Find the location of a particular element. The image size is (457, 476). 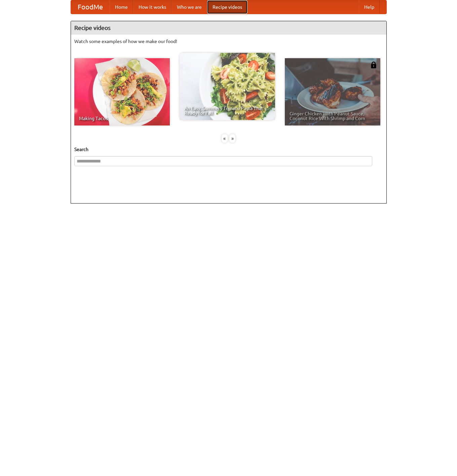

a: Home is located at coordinates (121, 7).